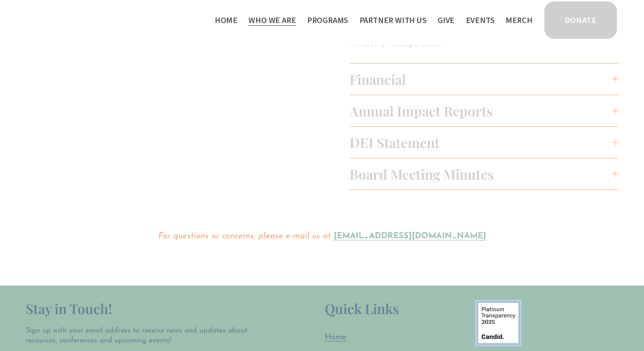 The image size is (644, 351). Describe the element at coordinates (244, 236) in the screenshot. I see `em: For questions or concerns, please e-mail us at` at that location.